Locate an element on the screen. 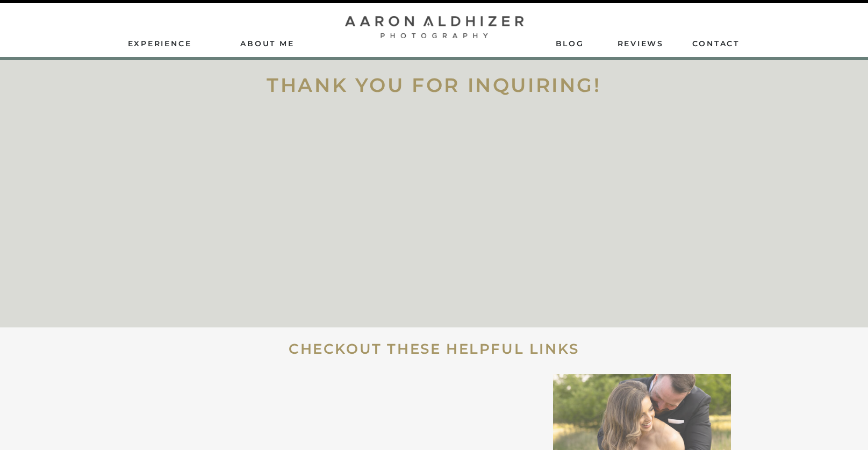  nav: Blog is located at coordinates (570, 43).